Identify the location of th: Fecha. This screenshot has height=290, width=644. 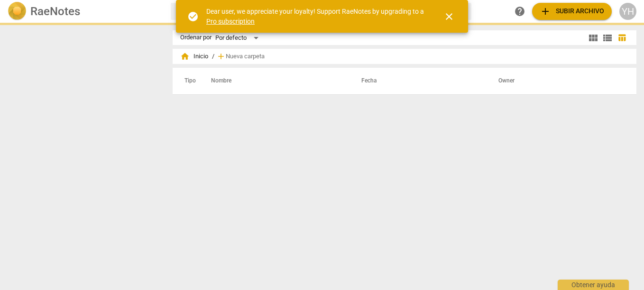
(418, 81).